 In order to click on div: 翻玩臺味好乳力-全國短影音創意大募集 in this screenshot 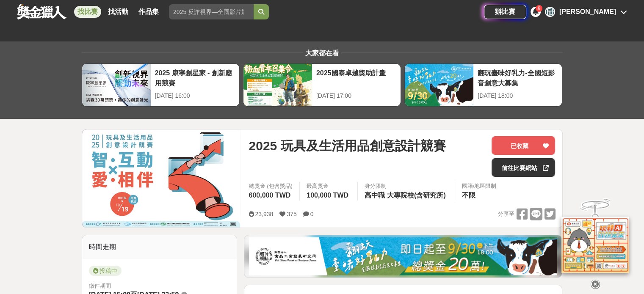, I will do `click(518, 77)`.